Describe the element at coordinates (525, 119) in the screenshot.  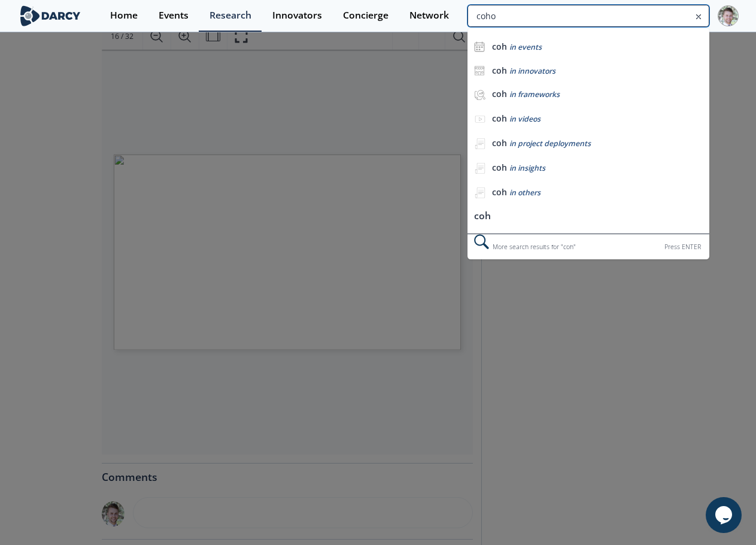
I see `span: in videos` at that location.